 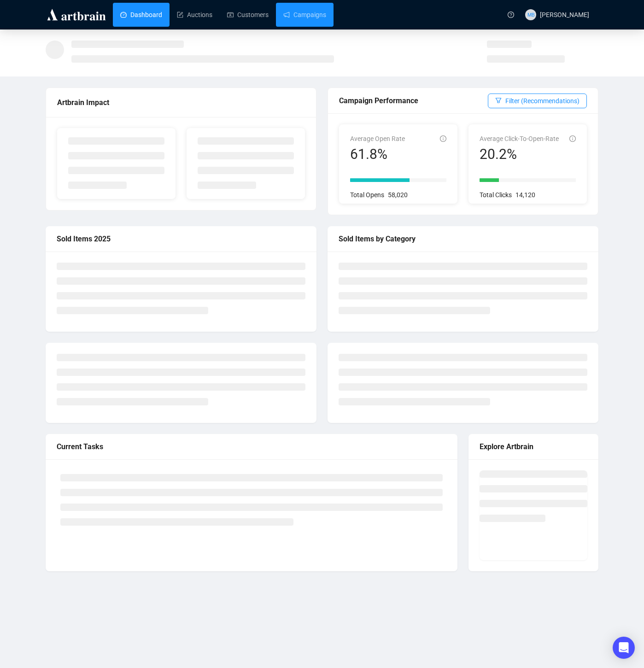 What do you see at coordinates (252, 446) in the screenshot?
I see `div: Current Tasks` at bounding box center [252, 446].